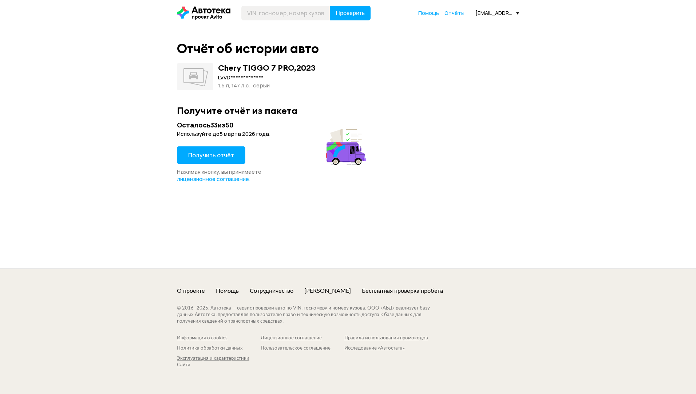  I want to click on span: Получить отчёт, so click(211, 155).